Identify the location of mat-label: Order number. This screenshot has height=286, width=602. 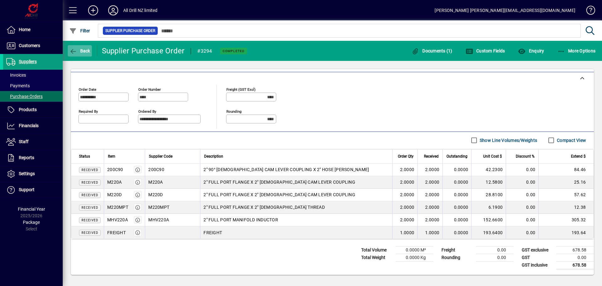
(150, 89).